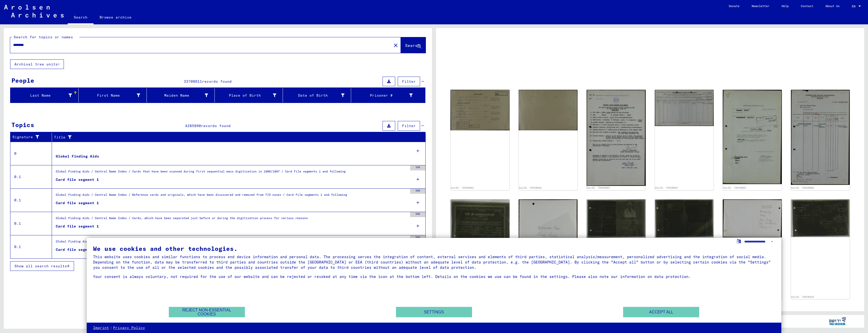 The width and height of the screenshot is (868, 333). Describe the element at coordinates (434, 249) in the screenshot. I see `div: We use cookies and other technologies.` at that location.